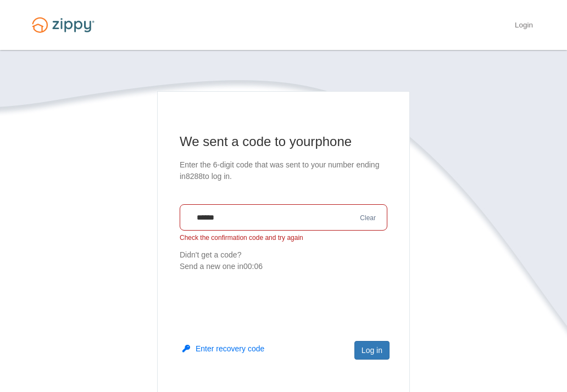 Image resolution: width=567 pixels, height=392 pixels. I want to click on p: Check the confirmation code and try again, so click(284, 237).